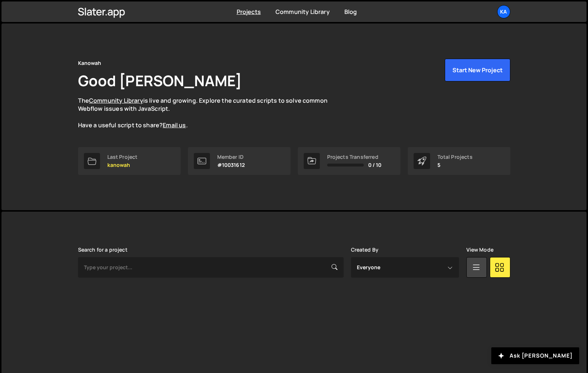 The image size is (588, 373). I want to click on button: Start New Project, so click(478, 70).